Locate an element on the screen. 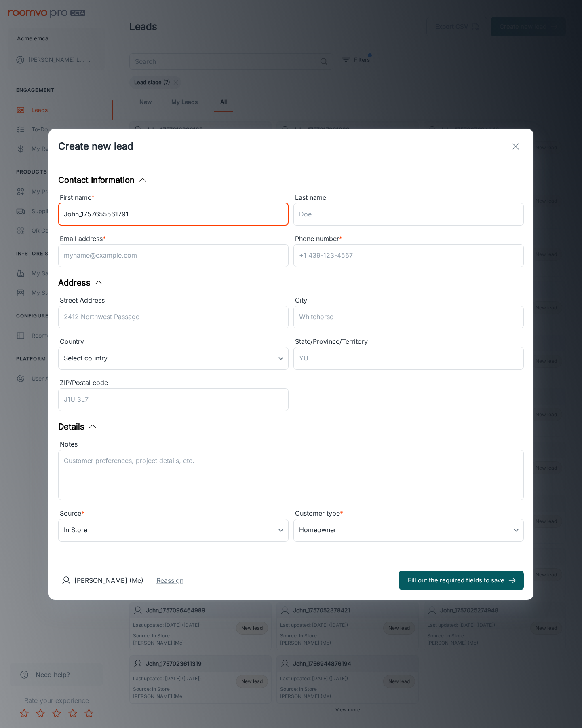 This screenshot has width=582, height=728. div: State/Province/Territory is located at coordinates (409, 342).